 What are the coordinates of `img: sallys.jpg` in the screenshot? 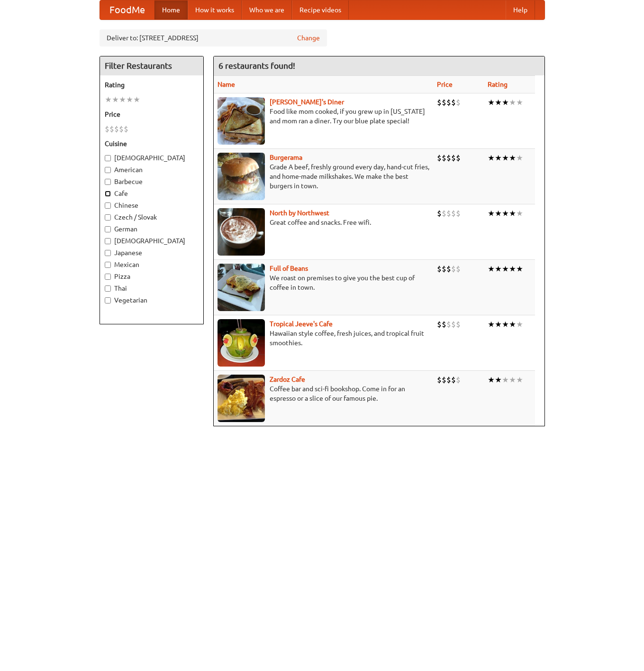 It's located at (241, 121).